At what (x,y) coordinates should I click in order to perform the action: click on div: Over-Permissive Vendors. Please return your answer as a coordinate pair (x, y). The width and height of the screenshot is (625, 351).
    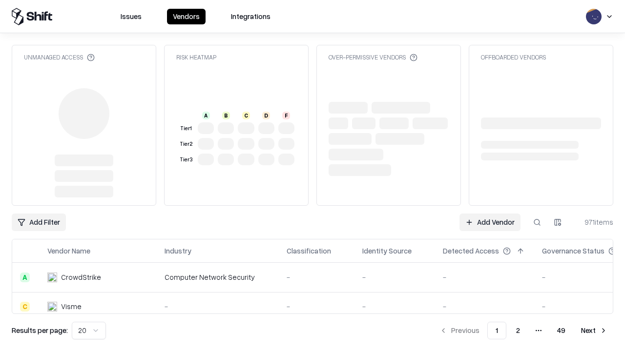
    Looking at the image, I should click on (373, 57).